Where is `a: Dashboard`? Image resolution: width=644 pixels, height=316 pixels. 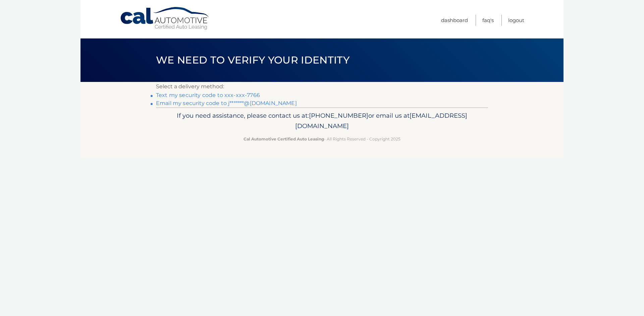
a: Dashboard is located at coordinates (454, 20).